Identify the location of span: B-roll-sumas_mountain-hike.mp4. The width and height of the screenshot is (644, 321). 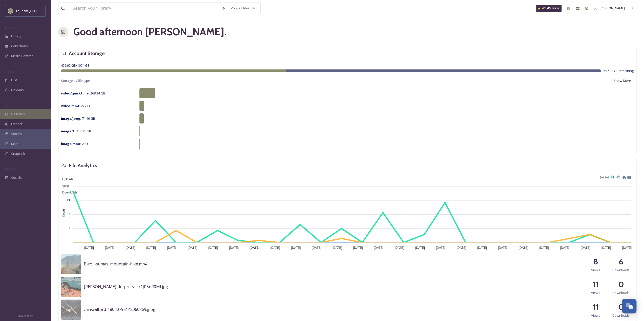
(115, 264).